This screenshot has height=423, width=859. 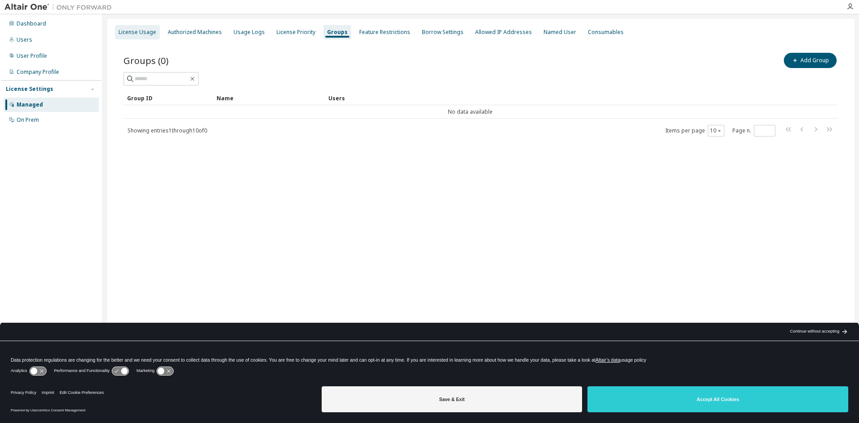 What do you see at coordinates (167, 130) in the screenshot?
I see `span: Showing entries 1 through 10 of 0` at bounding box center [167, 130].